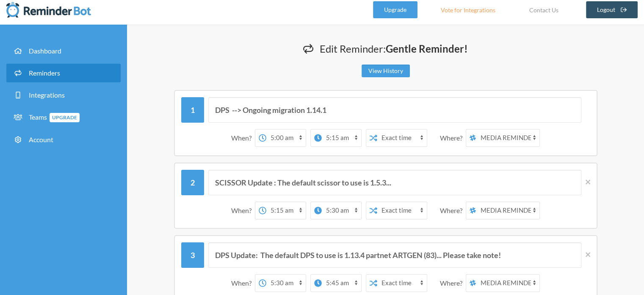 This screenshot has height=295, width=644. Describe the element at coordinates (386, 71) in the screenshot. I see `a: View History` at that location.